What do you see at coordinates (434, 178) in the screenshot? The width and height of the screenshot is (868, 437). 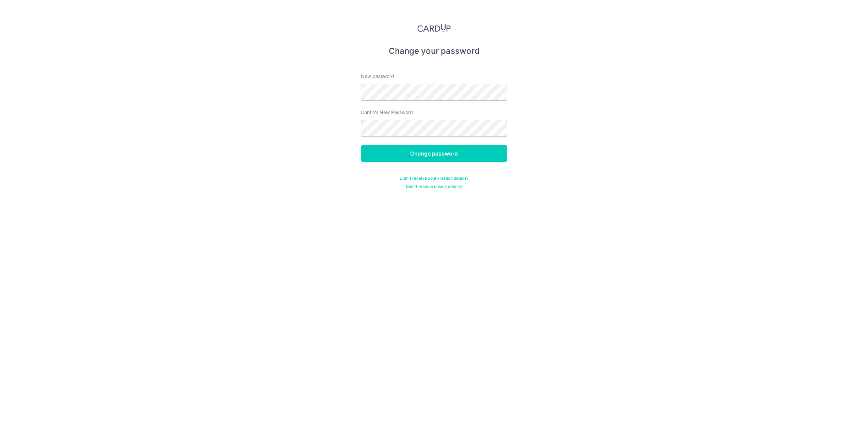 I see `a: Didn't receive confirmation details?` at bounding box center [434, 178].